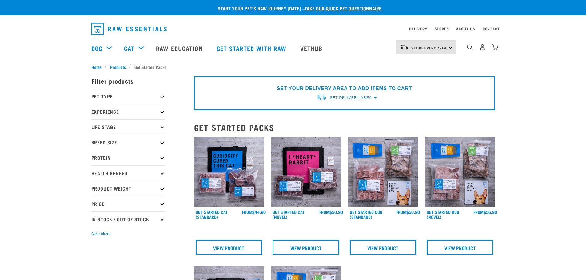 The height and width of the screenshot is (280, 586). What do you see at coordinates (312, 48) in the screenshot?
I see `a: Vethub` at bounding box center [312, 48].